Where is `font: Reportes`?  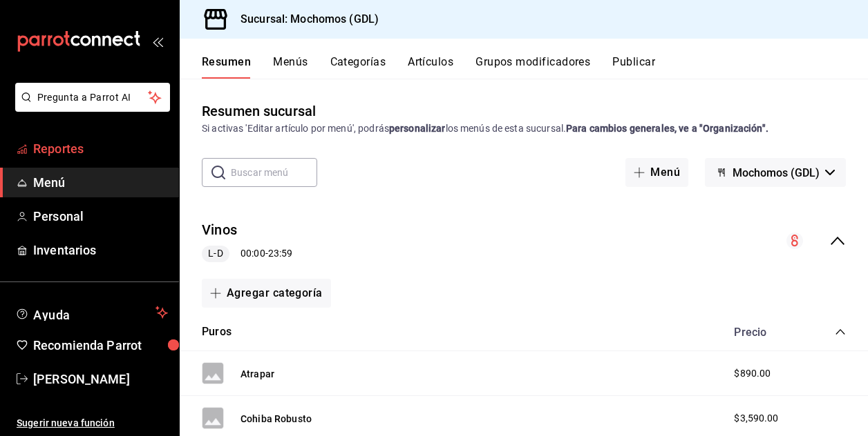 font: Reportes is located at coordinates (58, 148).